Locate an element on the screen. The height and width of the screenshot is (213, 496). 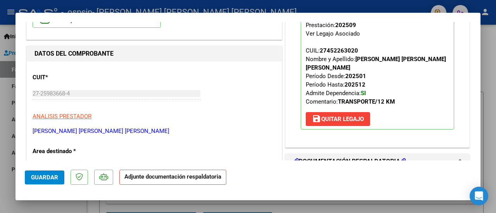
span: Guardar is located at coordinates (45, 178).